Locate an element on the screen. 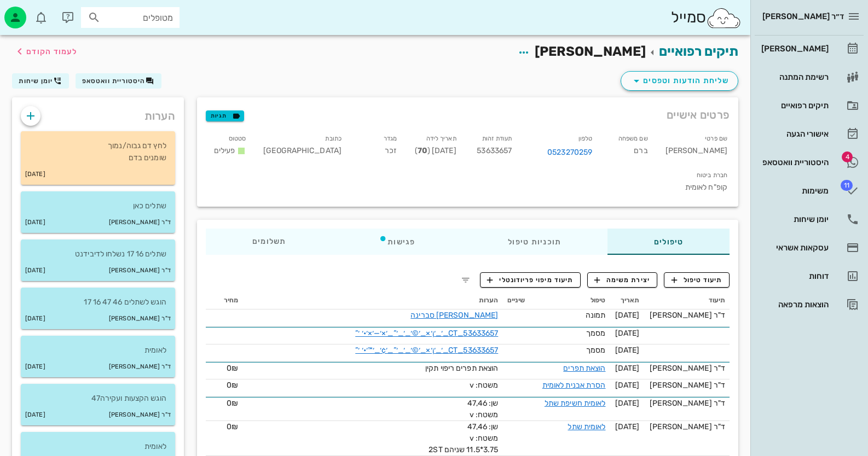  span: משטח: v is located at coordinates (484, 385).